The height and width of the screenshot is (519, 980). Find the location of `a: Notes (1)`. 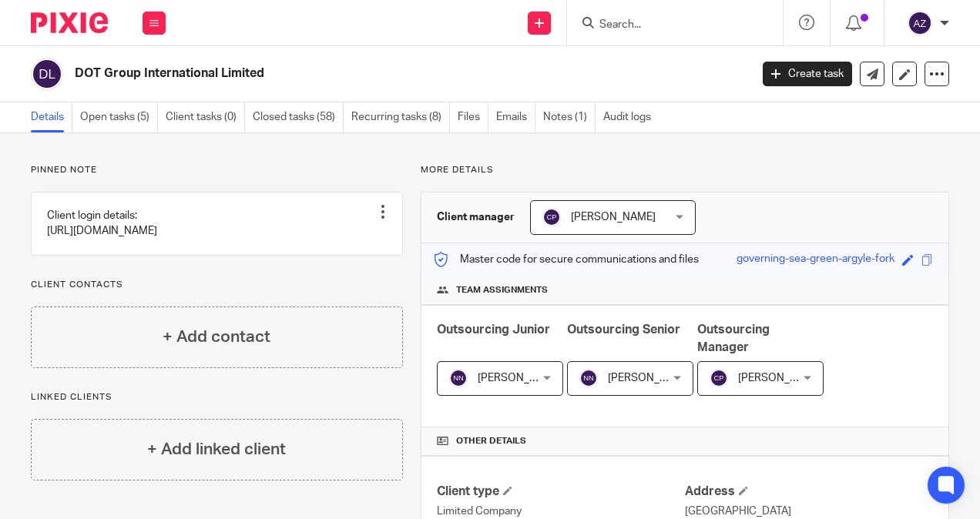

a: Notes (1) is located at coordinates (570, 117).